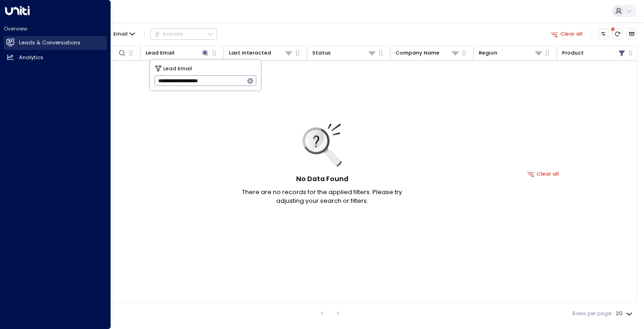  I want to click on span: Email, so click(120, 34).